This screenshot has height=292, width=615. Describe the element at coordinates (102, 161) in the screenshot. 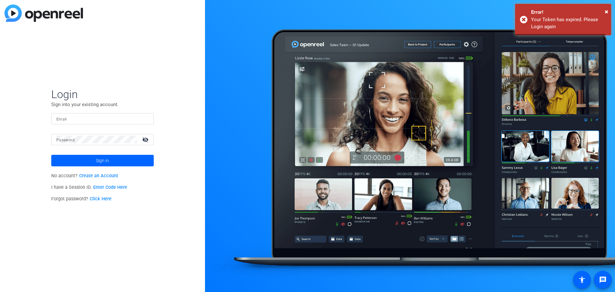

I see `span: Sign in` at that location.